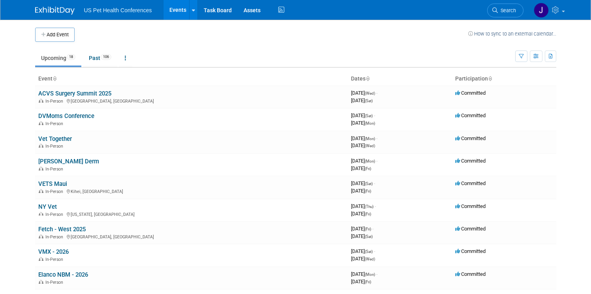  What do you see at coordinates (490, 79) in the screenshot?
I see `a: Sort by Participation Type` at bounding box center [490, 79].